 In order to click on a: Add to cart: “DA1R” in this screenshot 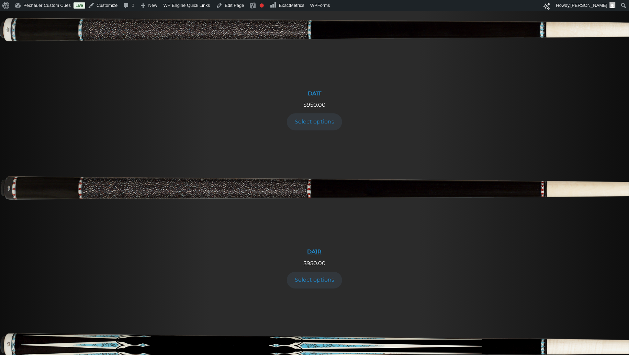, I will do `click(314, 280)`.